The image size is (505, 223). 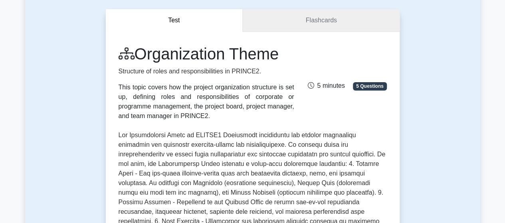 I want to click on h1: Organization Theme, so click(x=206, y=54).